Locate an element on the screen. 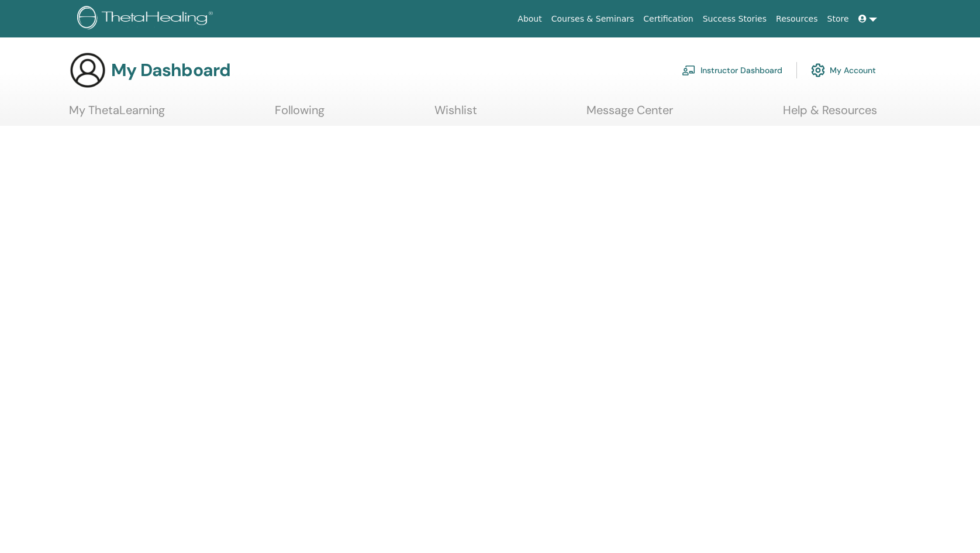 Image resolution: width=980 pixels, height=553 pixels. a: Message Center is located at coordinates (630, 114).